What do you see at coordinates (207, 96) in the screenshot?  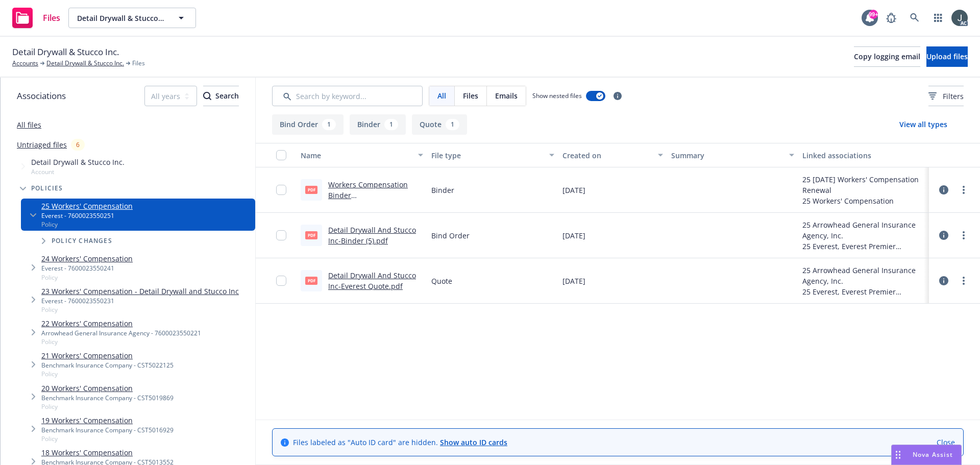 I see `svg: Search` at bounding box center [207, 96].